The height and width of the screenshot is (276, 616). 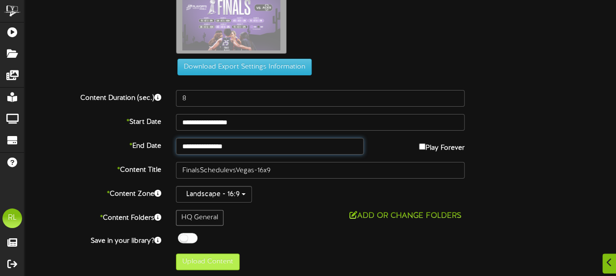 I want to click on label: Content Folders, so click(x=93, y=217).